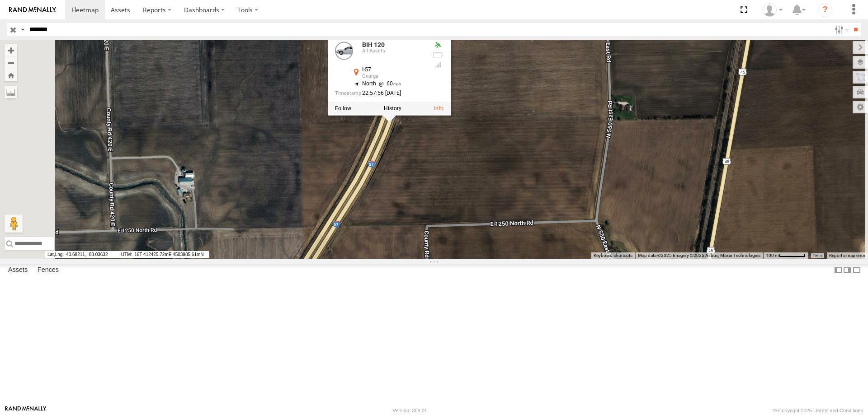 Image resolution: width=868 pixels, height=415 pixels. What do you see at coordinates (23, 30) in the screenshot?
I see `label: Search Query` at bounding box center [23, 30].